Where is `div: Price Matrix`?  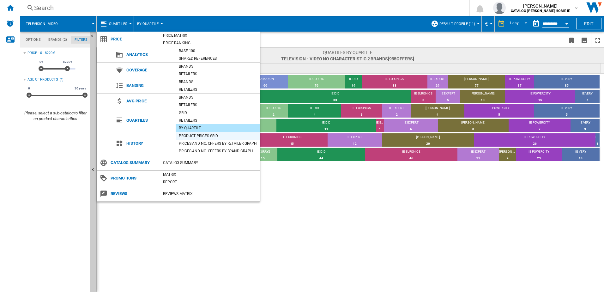 div: Price Matrix is located at coordinates (210, 35).